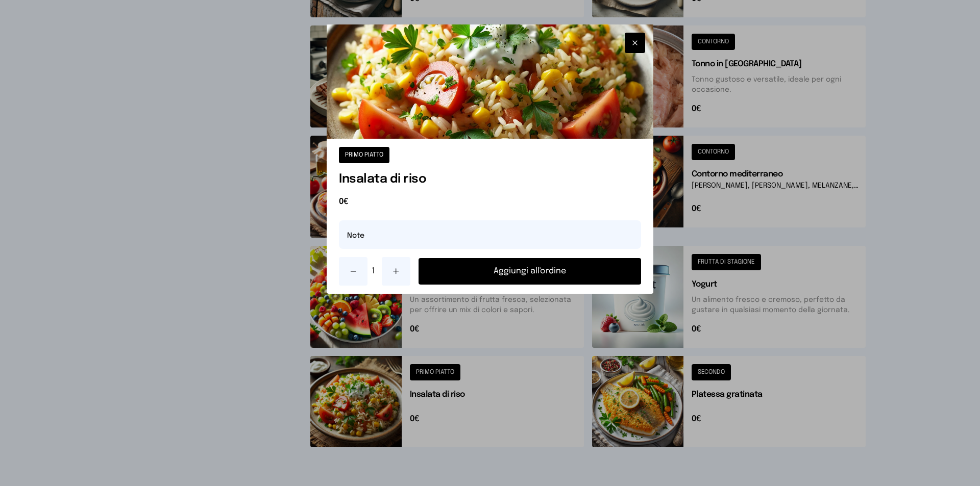 This screenshot has height=486, width=980. Describe the element at coordinates (490, 180) in the screenshot. I see `h1: Insalata di riso` at that location.